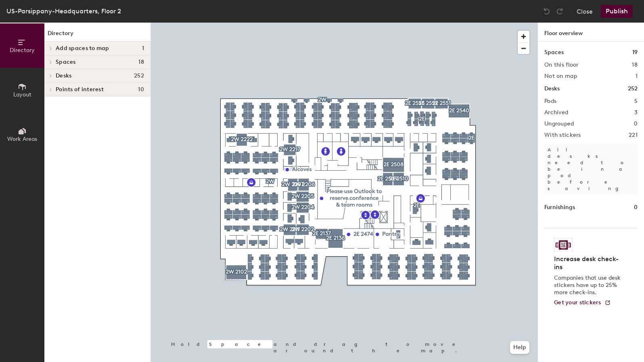 This screenshot has height=362, width=644. I want to click on h2: With stickers, so click(562, 135).